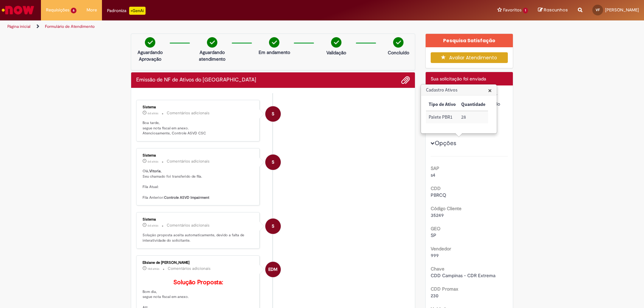  What do you see at coordinates (58, 10) in the screenshot?
I see `span: Requisições` at bounding box center [58, 10].